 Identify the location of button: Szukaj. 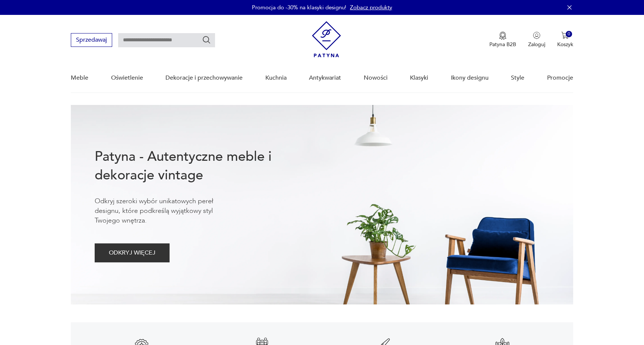
(206, 40).